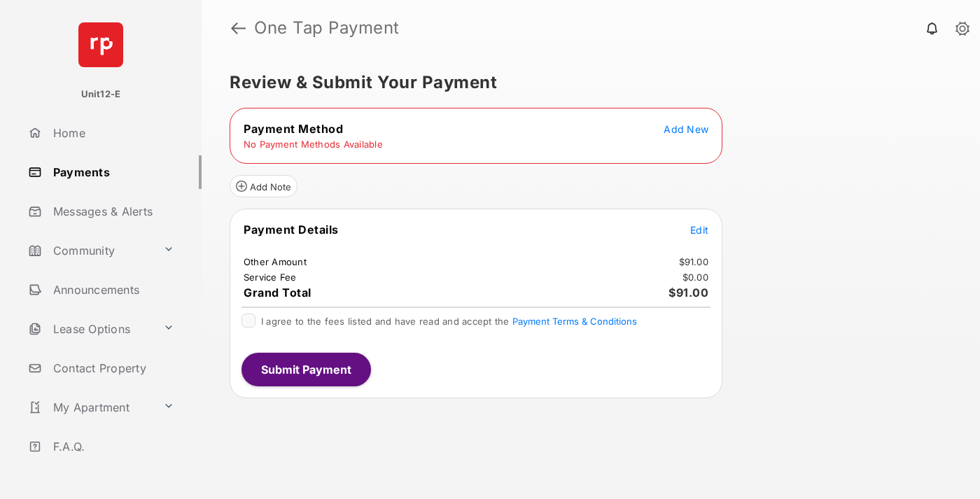  I want to click on button: Add Note, so click(263, 187).